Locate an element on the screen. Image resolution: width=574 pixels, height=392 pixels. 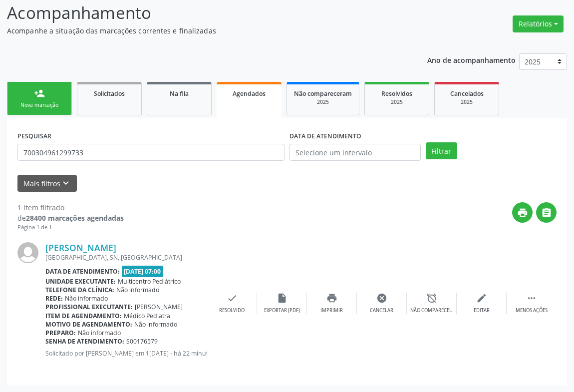
button: Filtrar is located at coordinates (441, 151).